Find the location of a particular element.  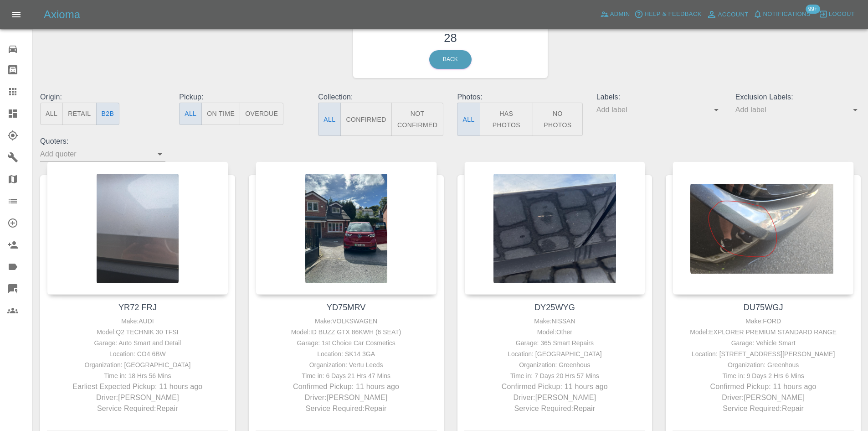

a: Admin is located at coordinates (615, 14).